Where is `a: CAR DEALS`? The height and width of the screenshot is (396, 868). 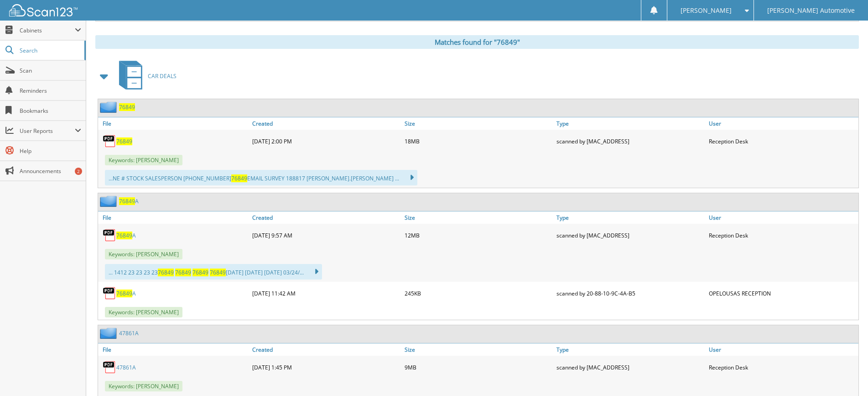 a: CAR DEALS is located at coordinates (145, 76).